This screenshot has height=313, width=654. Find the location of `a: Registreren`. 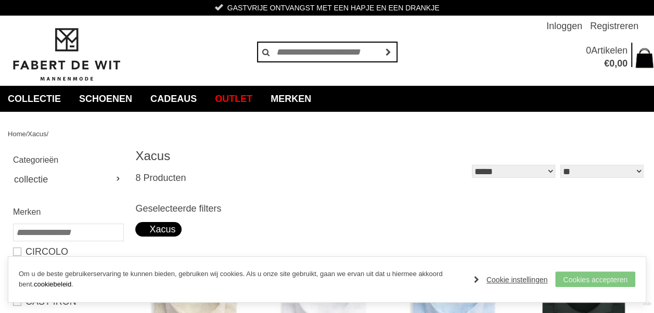

a: Registreren is located at coordinates (614, 26).